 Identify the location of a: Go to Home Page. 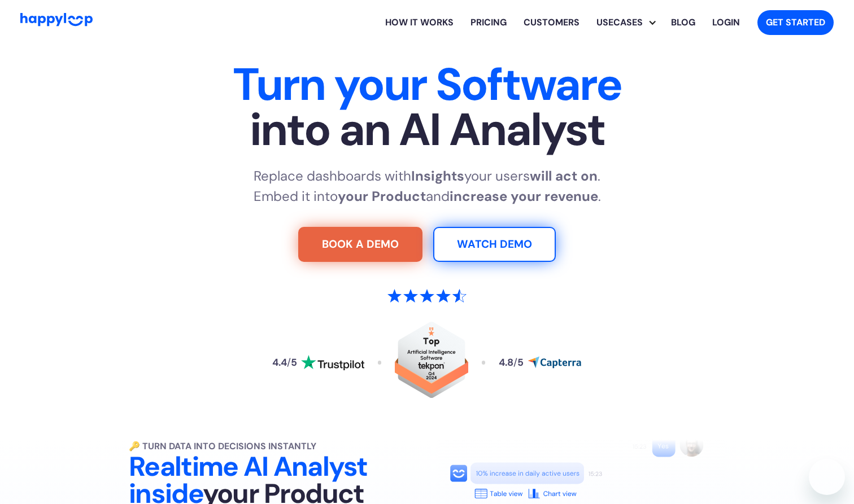
(57, 22).